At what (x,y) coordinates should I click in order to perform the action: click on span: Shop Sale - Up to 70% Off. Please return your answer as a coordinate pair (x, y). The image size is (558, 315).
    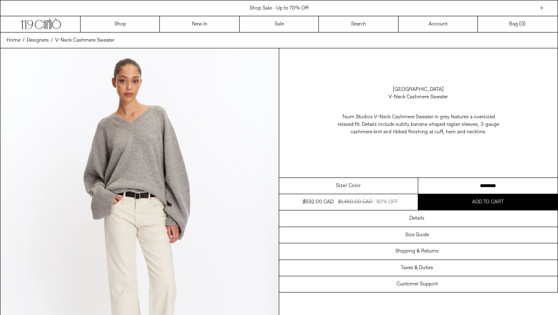
    Looking at the image, I should click on (279, 8).